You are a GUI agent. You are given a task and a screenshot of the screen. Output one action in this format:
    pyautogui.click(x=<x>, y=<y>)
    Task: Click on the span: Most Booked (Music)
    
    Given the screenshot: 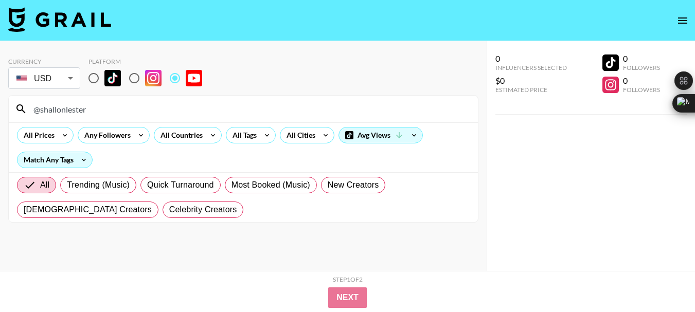 What is the action you would take?
    pyautogui.click(x=271, y=185)
    